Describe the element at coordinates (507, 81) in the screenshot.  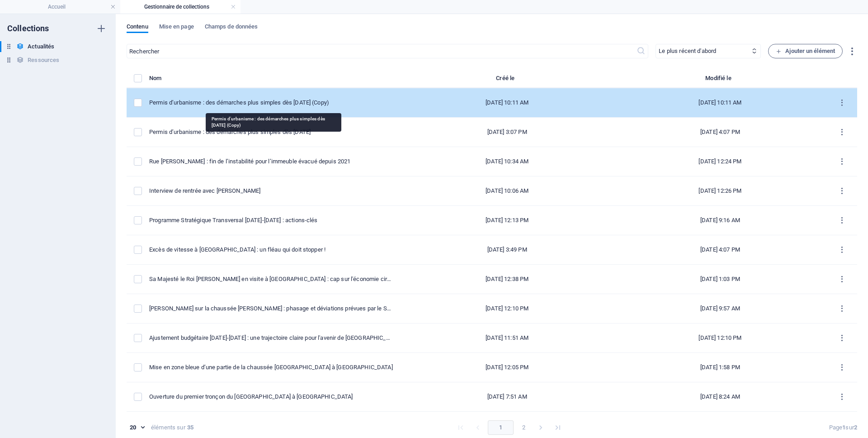
I see `th: Créé le` at that location.